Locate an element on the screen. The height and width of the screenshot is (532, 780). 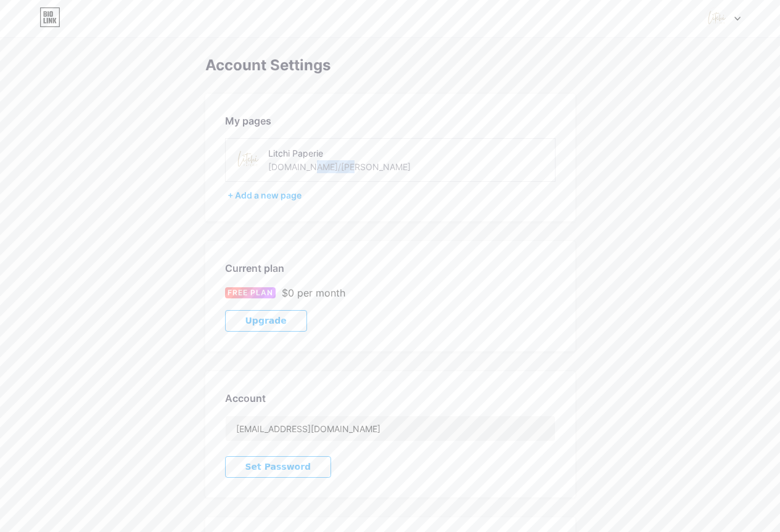
div: Litchi Paperie is located at coordinates (355, 153).